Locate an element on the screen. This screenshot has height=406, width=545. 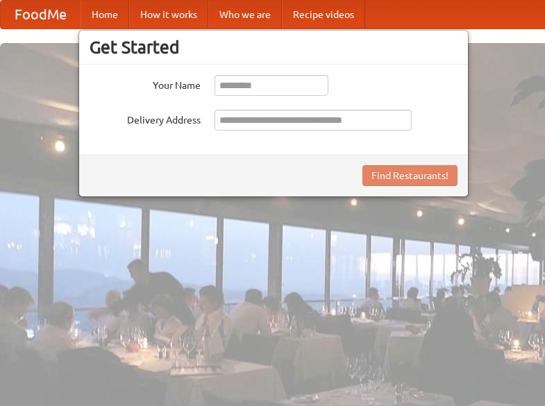
label: Delivery Address is located at coordinates (145, 118).